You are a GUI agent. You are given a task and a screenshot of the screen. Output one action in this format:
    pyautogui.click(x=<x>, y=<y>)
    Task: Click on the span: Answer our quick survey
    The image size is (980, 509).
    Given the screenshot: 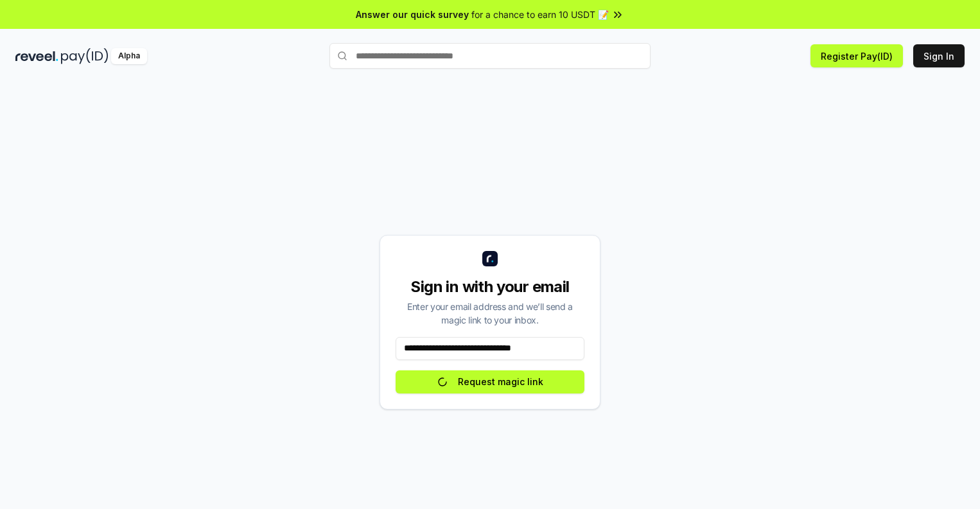 What is the action you would take?
    pyautogui.click(x=412, y=14)
    